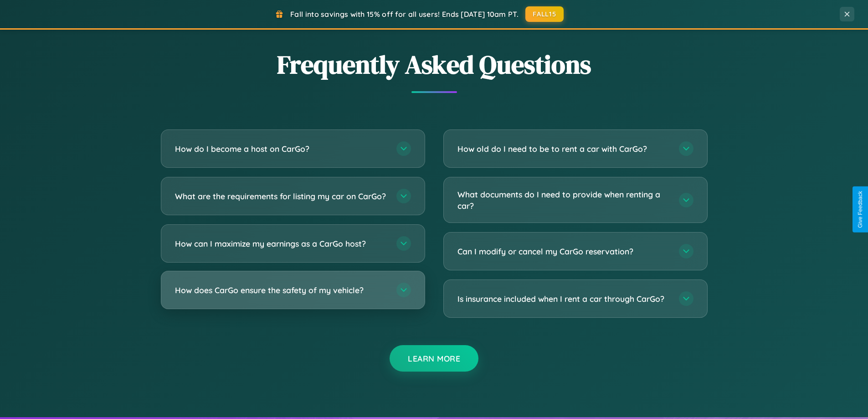  What do you see at coordinates (860, 209) in the screenshot?
I see `div: Give Feedback` at bounding box center [860, 209].